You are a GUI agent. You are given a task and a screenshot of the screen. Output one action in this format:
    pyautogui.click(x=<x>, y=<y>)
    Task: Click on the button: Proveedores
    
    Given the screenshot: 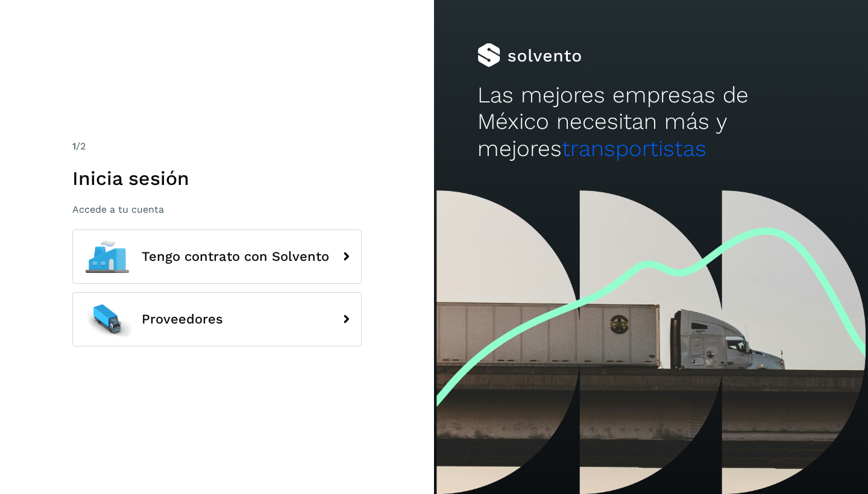 What is the action you would take?
    pyautogui.click(x=217, y=319)
    